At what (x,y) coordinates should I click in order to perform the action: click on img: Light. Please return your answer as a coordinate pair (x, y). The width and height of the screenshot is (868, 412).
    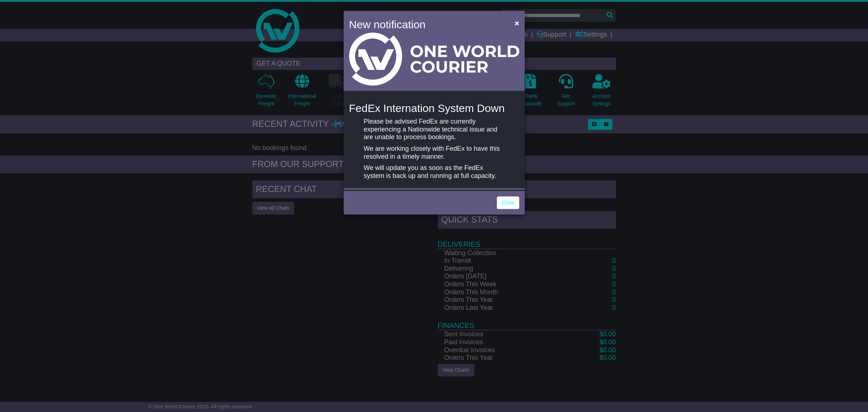
    Looking at the image, I should click on (434, 59).